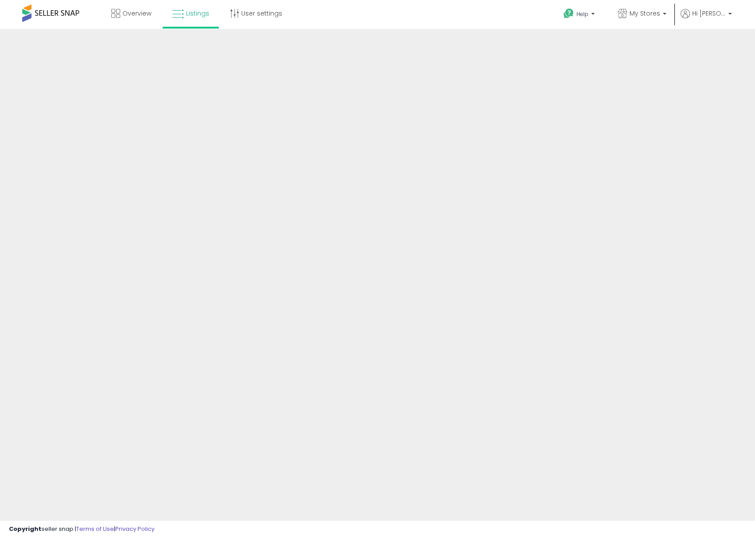  Describe the element at coordinates (198, 13) in the screenshot. I see `span: Listings` at that location.